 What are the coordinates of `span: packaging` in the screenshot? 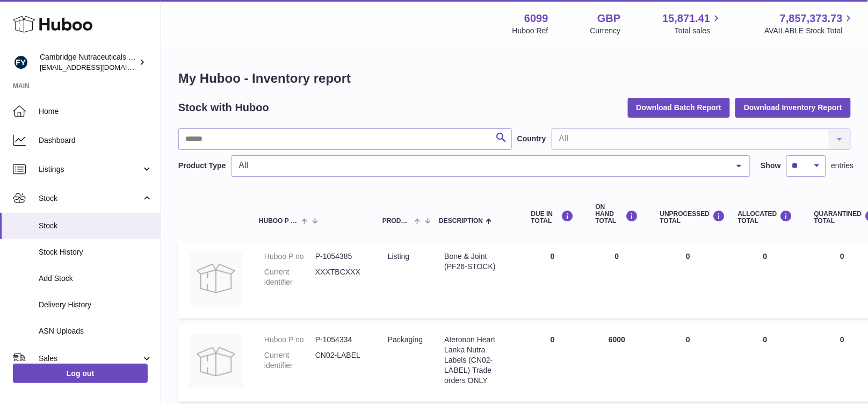 It's located at (405, 339).